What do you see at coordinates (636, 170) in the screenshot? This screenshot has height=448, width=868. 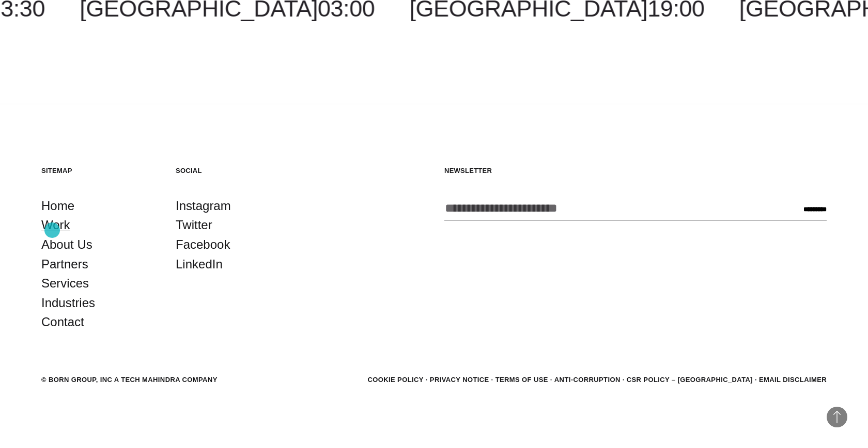 I see `h5: Newsletter` at bounding box center [636, 170].